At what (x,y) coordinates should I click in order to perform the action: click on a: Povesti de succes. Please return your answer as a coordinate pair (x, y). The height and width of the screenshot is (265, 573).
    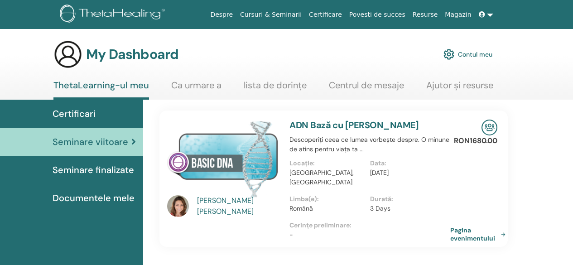
    Looking at the image, I should click on (377, 14).